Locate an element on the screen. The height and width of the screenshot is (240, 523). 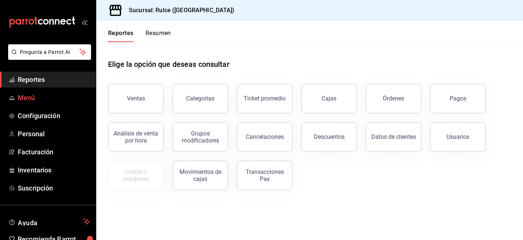
button: Pagos is located at coordinates (458, 99).